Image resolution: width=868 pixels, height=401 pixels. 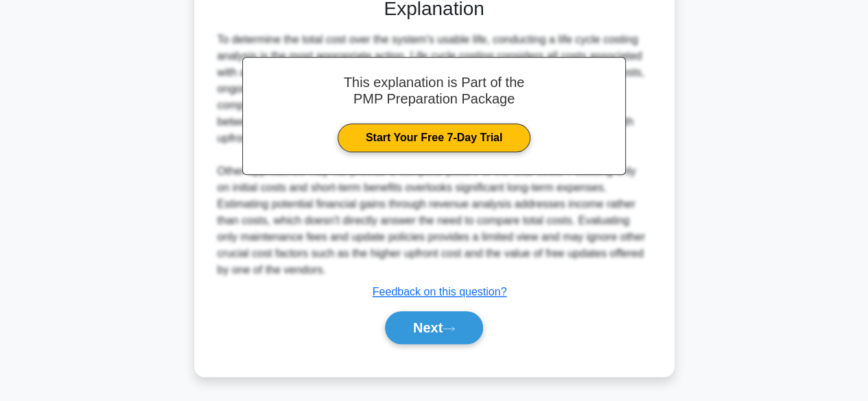 I want to click on div: To determine the total cost over the system's usable life, conducting a life cycle costing analys..., so click(x=434, y=155).